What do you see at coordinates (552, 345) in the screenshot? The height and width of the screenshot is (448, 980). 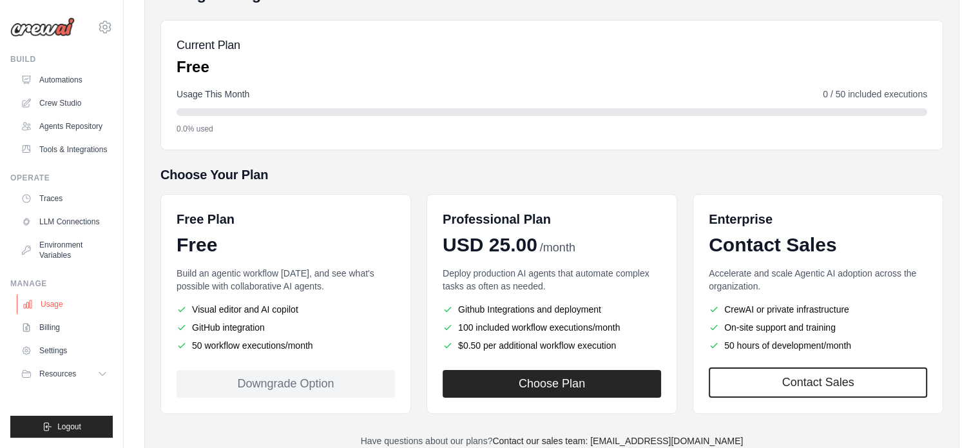 I see `li: $0.50 per additional workflow execution` at bounding box center [552, 345].